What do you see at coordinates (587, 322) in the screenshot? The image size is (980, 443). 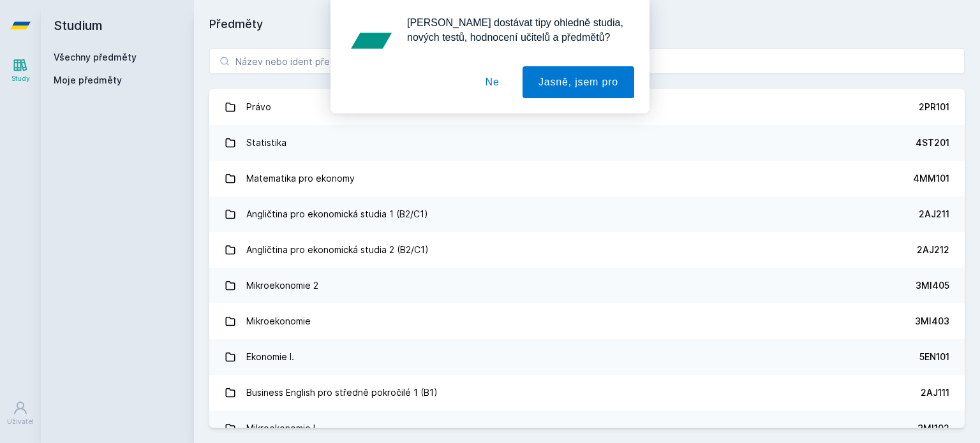 I see `a: Mikroekonomie 3MI403` at bounding box center [587, 322].